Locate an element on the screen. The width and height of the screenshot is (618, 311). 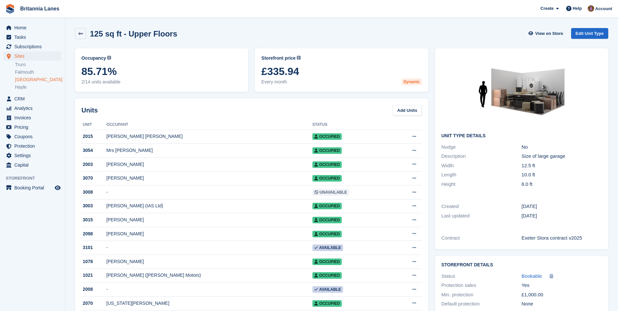
span: Pricing is located at coordinates (34, 127).